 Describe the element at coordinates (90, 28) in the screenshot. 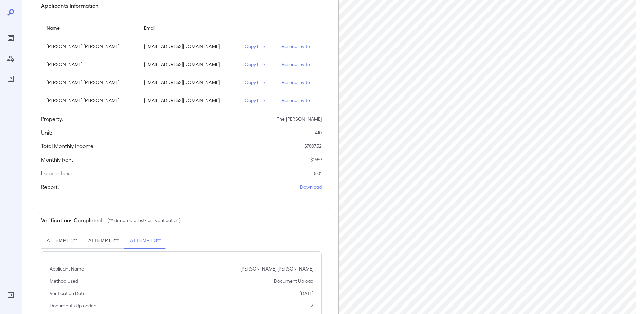

I see `th: Name` at that location.